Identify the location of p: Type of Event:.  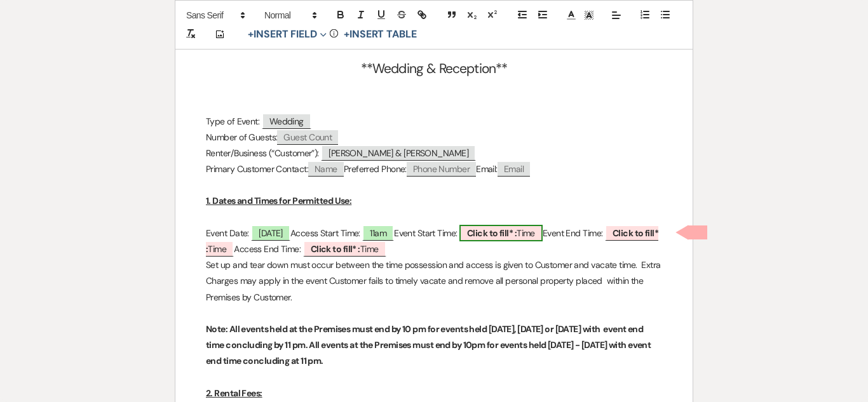
(434, 121).